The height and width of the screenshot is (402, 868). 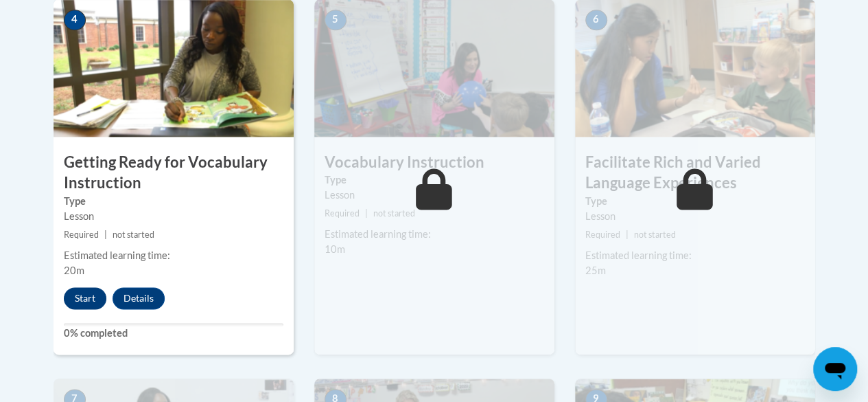 What do you see at coordinates (174, 173) in the screenshot?
I see `h3: Getting Ready for Vocabulary Instruction` at bounding box center [174, 173].